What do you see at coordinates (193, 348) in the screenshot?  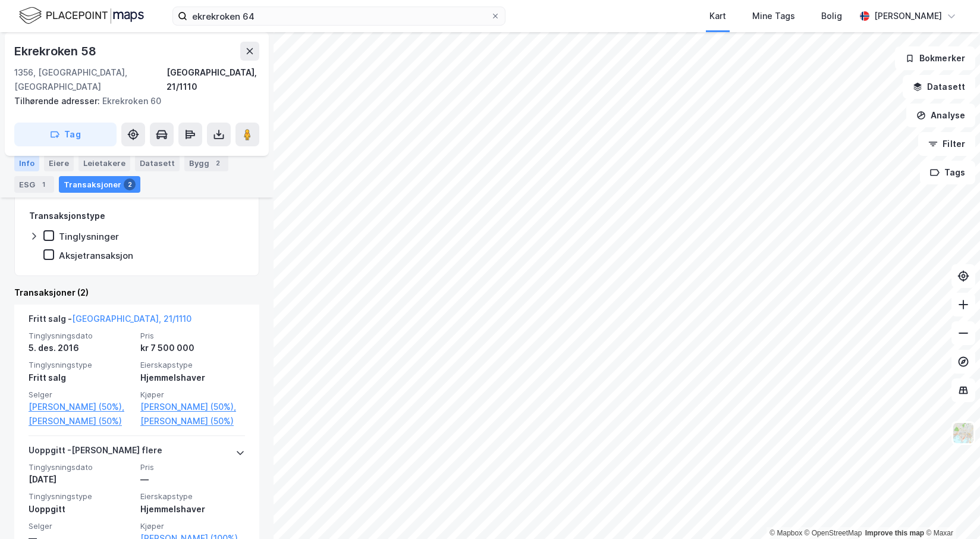 I see `div: kr 7 500 000` at bounding box center [193, 348].